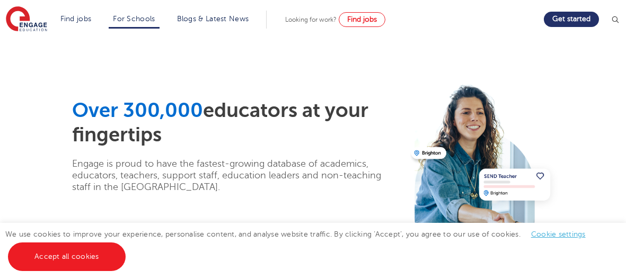 The image size is (626, 280). What do you see at coordinates (237, 123) in the screenshot?
I see `h1: educators at your fingertips` at bounding box center [237, 123].